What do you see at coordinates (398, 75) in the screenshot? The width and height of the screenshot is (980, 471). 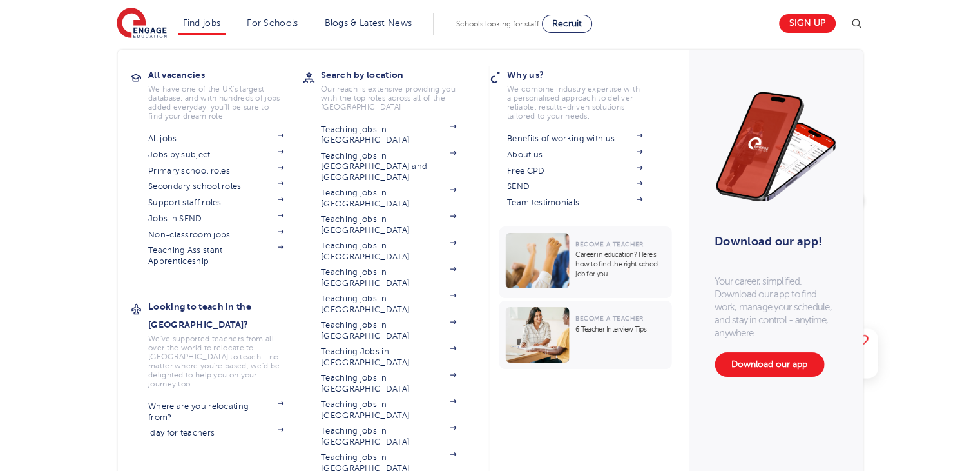 I see `h3: Search by location` at bounding box center [398, 75].